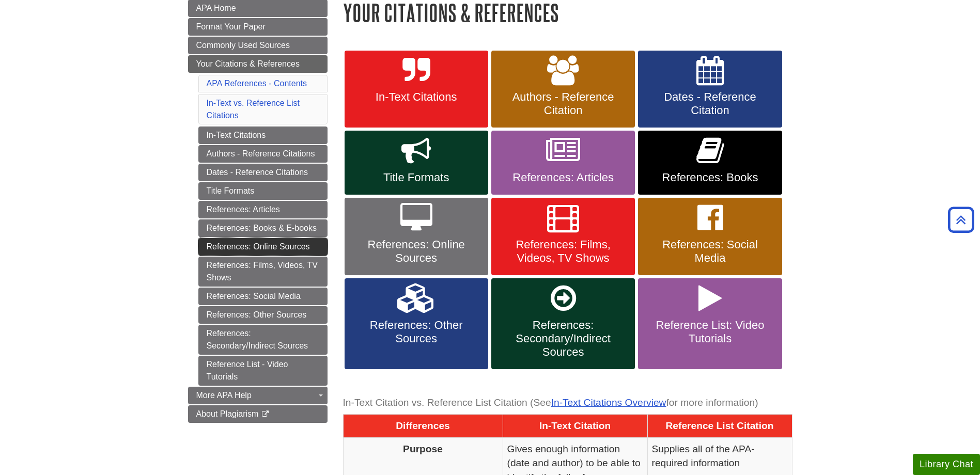 The image size is (980, 475). Describe the element at coordinates (710, 252) in the screenshot. I see `span: References: Social Media` at that location.